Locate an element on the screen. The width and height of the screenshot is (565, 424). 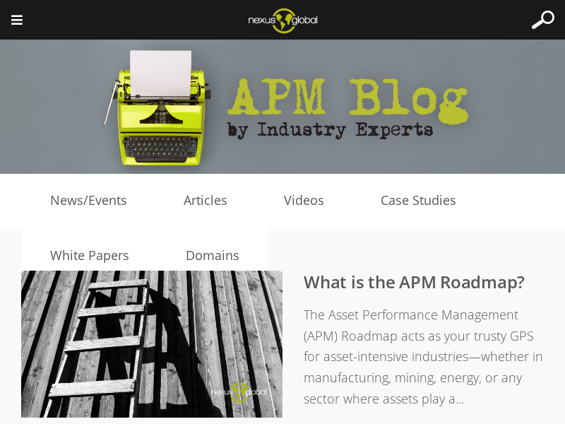
span: The Asset Performance Management (APM) Roadmap acts as your trusty GPS for asset-intensive indust... is located at coordinates (423, 356).